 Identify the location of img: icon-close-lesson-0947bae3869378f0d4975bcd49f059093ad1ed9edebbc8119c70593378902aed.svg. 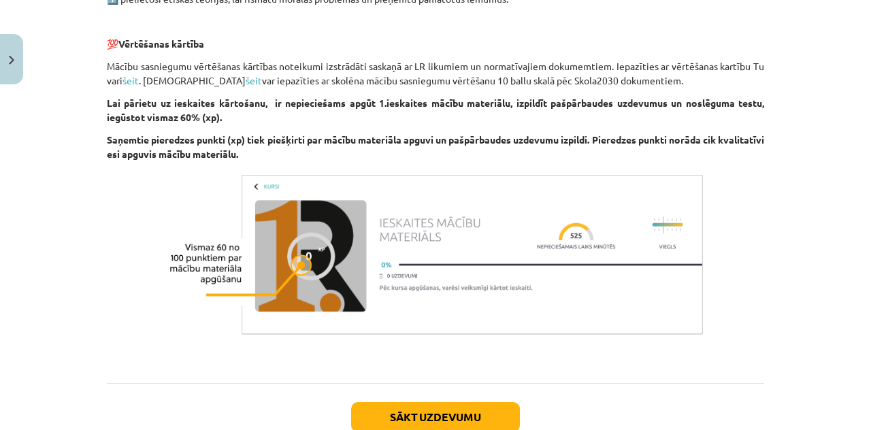
(12, 60).